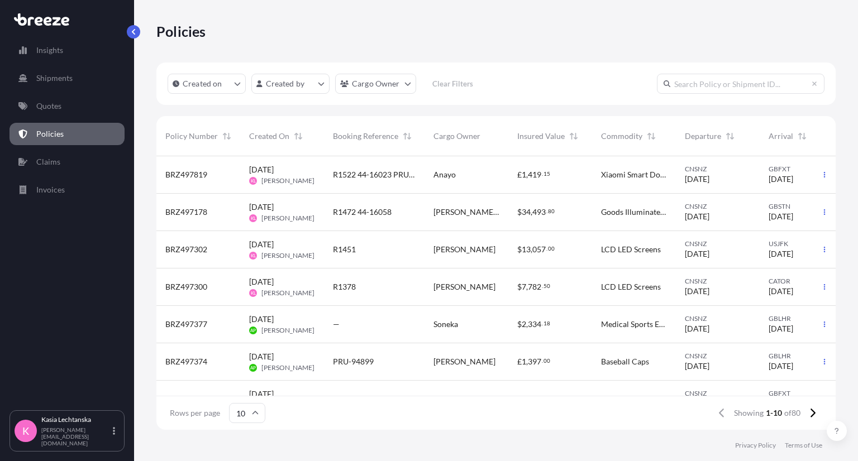  I want to click on span: Various, so click(614, 399).